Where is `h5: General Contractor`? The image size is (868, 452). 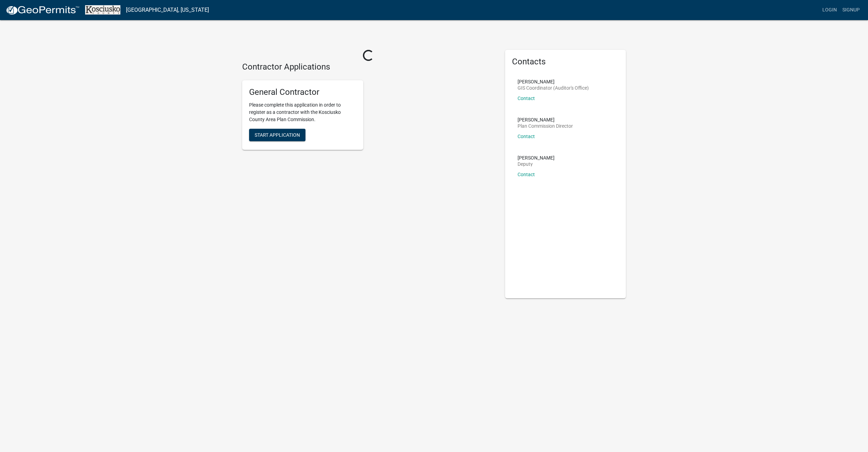
h5: General Contractor is located at coordinates (303, 92).